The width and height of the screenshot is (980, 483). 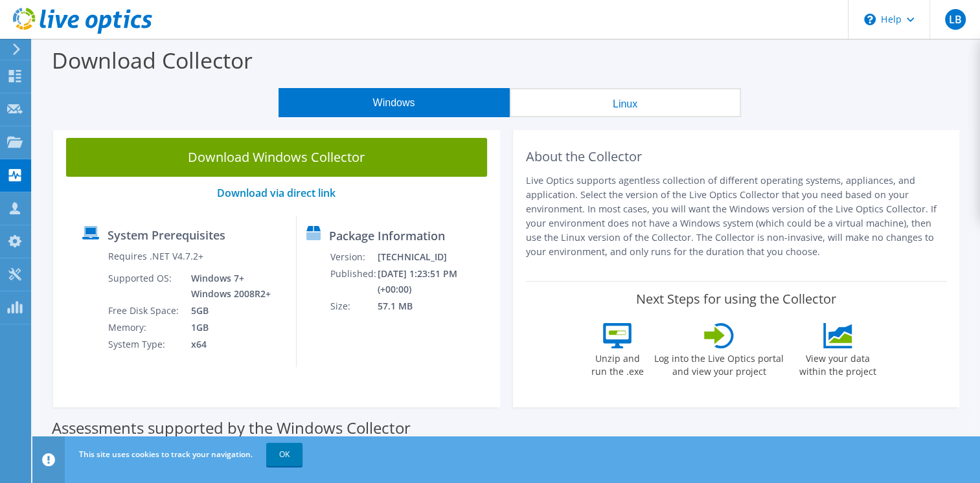 What do you see at coordinates (618, 363) in the screenshot?
I see `label: Unzip and run the .exe` at bounding box center [618, 363].